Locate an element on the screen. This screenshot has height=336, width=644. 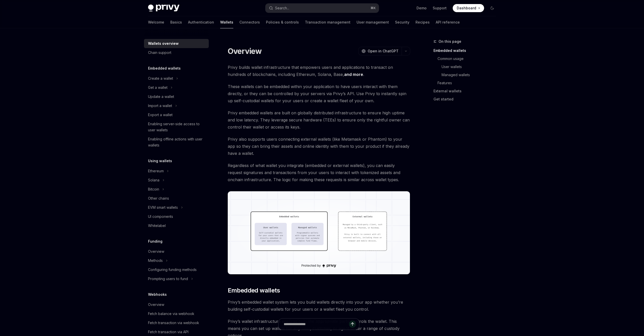
a: Connectors is located at coordinates (250, 22).